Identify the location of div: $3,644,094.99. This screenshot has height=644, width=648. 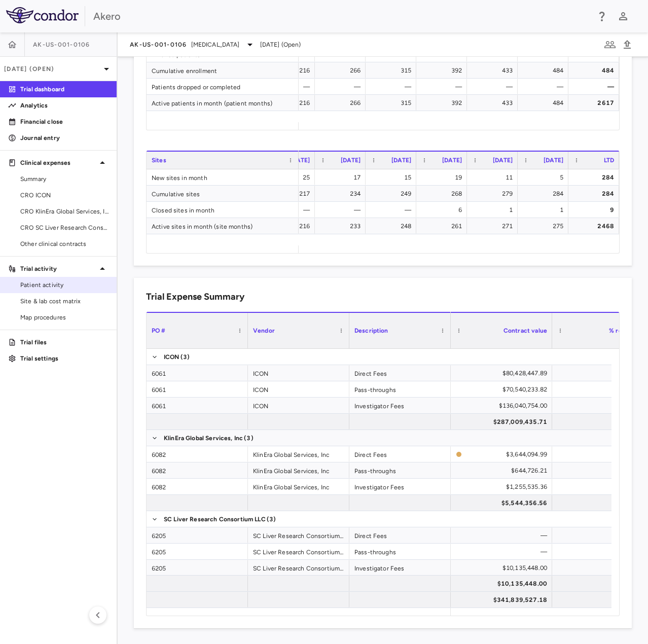
(506, 455).